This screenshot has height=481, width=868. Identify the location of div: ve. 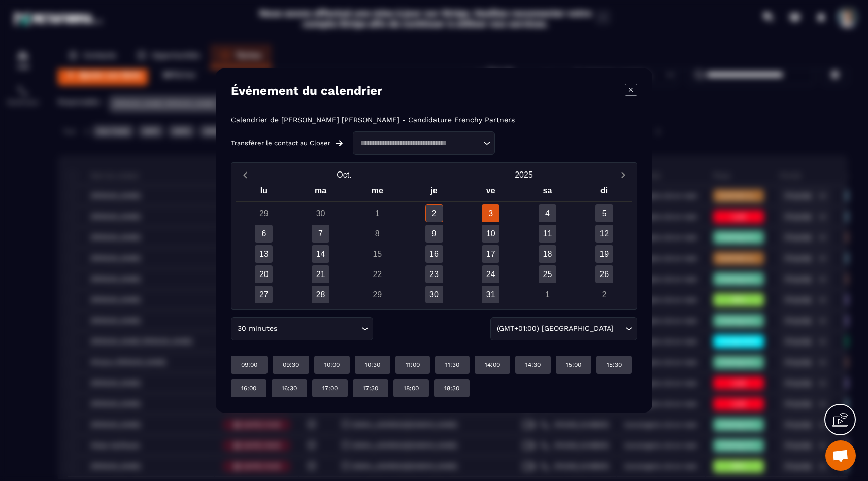
(491, 192).